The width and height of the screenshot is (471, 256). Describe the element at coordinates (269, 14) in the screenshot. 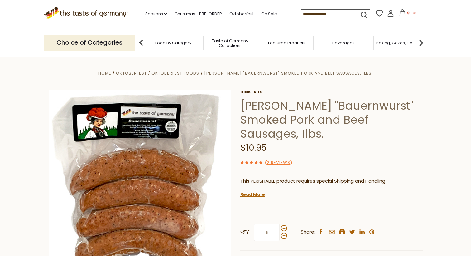

I see `a: On Sale` at that location.